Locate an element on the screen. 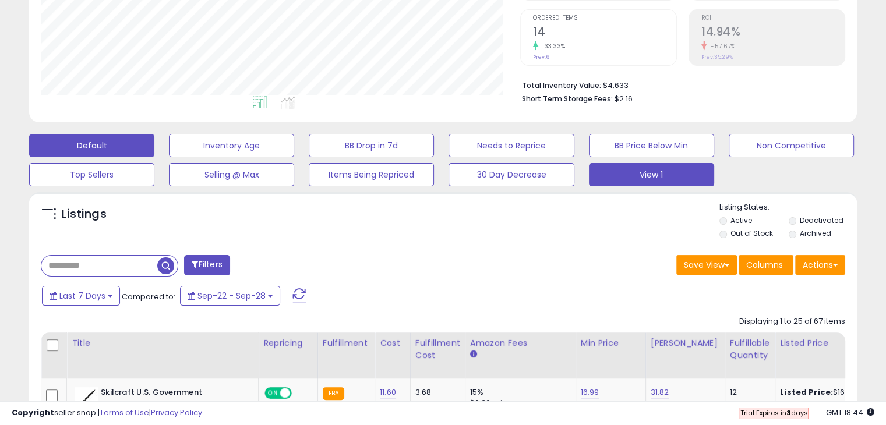 The width and height of the screenshot is (886, 425). h2: 14.94% is located at coordinates (773, 33).